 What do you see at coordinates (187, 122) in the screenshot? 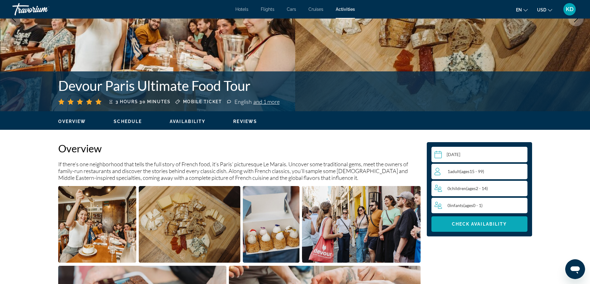
I see `span: Availability` at bounding box center [187, 122].